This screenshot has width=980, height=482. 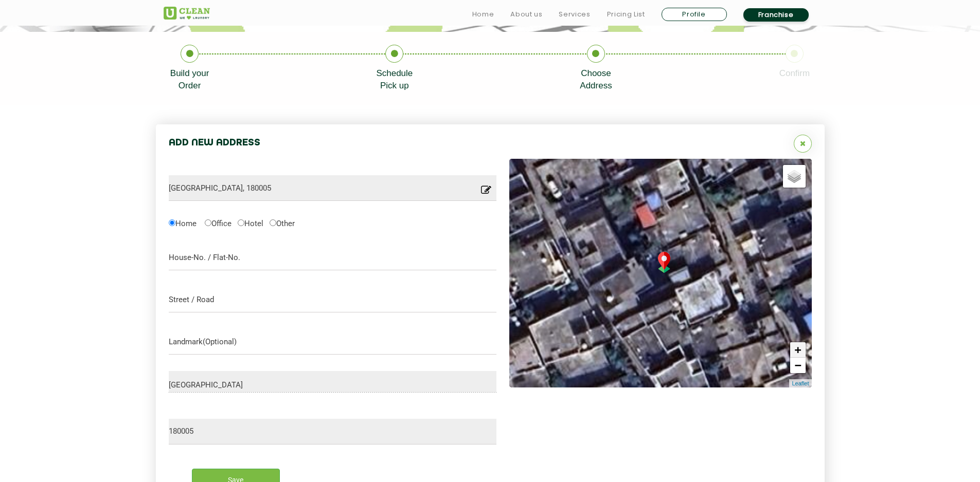 I want to click on input: Office, so click(x=208, y=223).